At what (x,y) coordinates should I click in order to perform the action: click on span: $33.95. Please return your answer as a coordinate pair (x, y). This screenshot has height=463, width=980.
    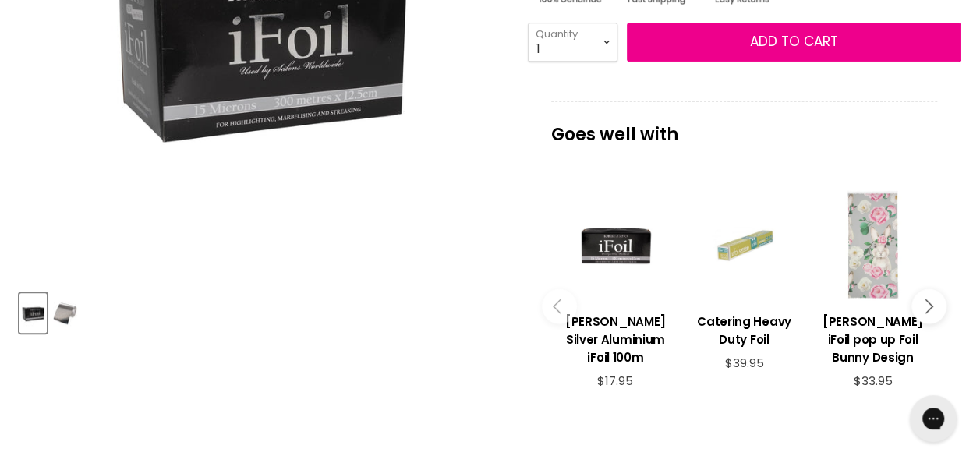
    Looking at the image, I should click on (873, 381).